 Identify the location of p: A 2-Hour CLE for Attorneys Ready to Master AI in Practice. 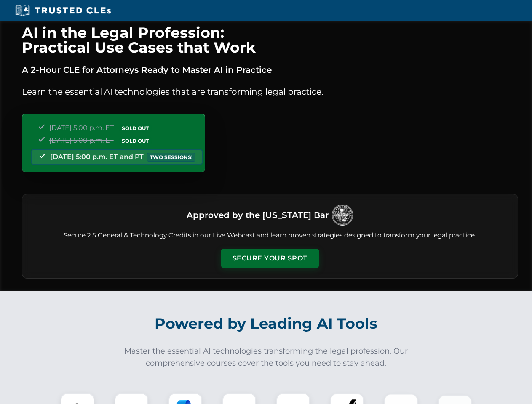
(270, 70).